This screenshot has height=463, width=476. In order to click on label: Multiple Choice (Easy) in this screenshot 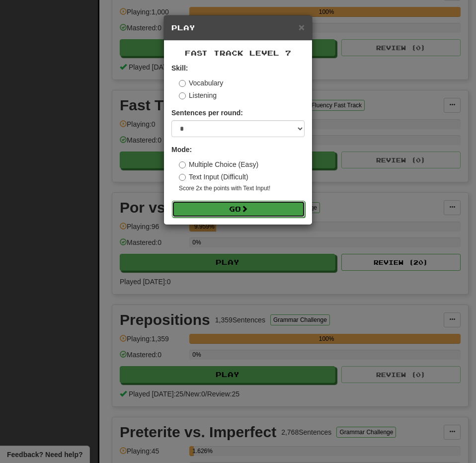, I will do `click(219, 164)`.